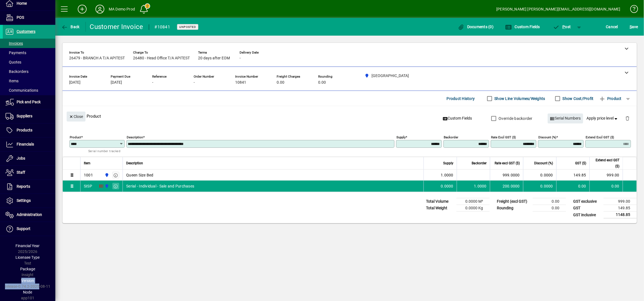 The height and width of the screenshot is (301, 644). I want to click on mat-label: Description, so click(135, 137).